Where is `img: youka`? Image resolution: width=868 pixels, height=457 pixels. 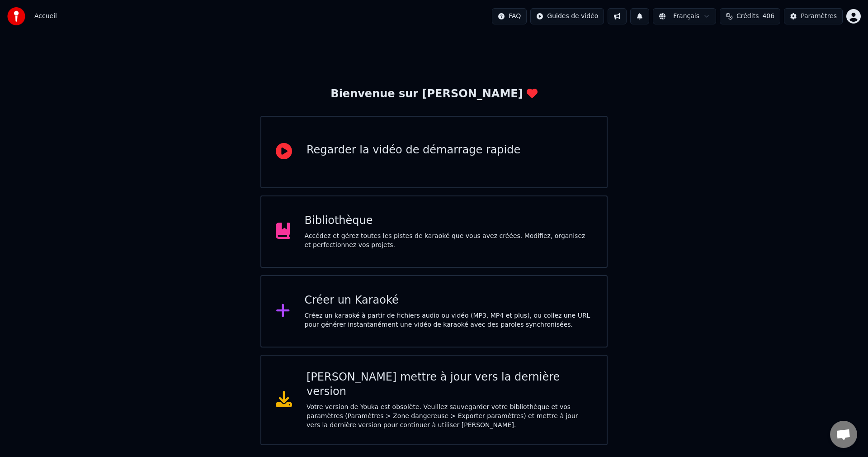
img: youka is located at coordinates (17, 17).